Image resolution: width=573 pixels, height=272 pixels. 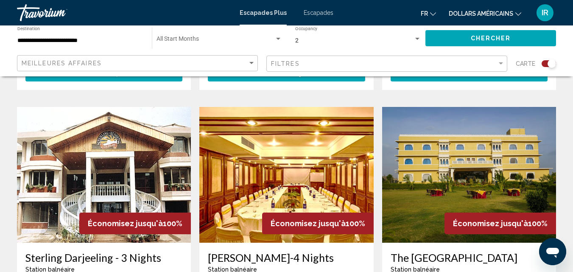 I want to click on span: 2, so click(x=297, y=40).